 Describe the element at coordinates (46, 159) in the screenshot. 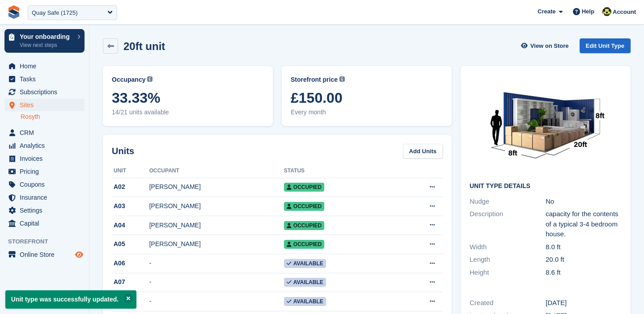

I see `span: Invoices` at that location.